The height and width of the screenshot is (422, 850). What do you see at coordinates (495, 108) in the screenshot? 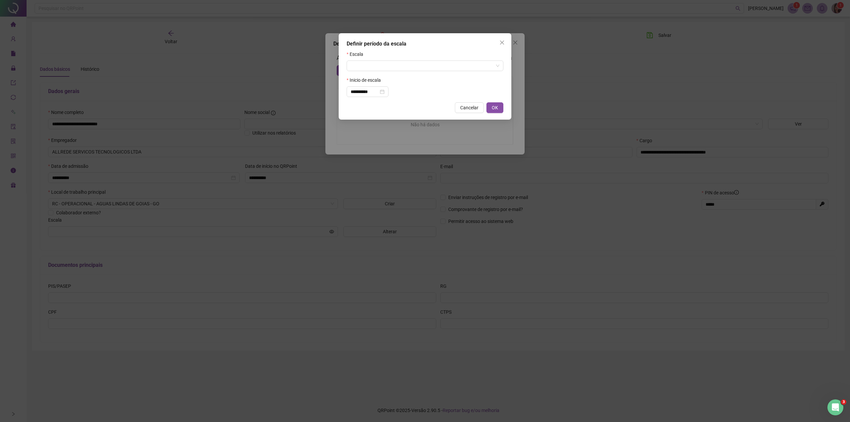
I see `button: OK` at bounding box center [495, 108].